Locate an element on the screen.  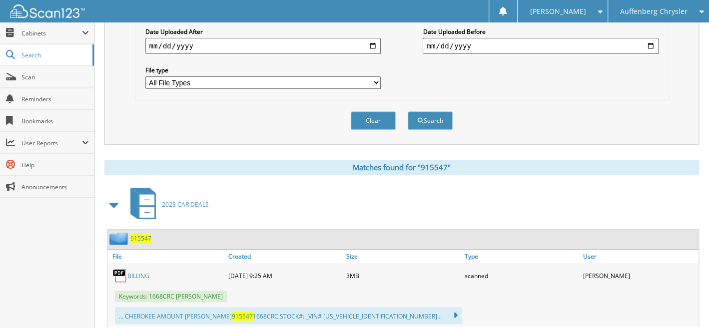
span: Announcements is located at coordinates (55, 187).